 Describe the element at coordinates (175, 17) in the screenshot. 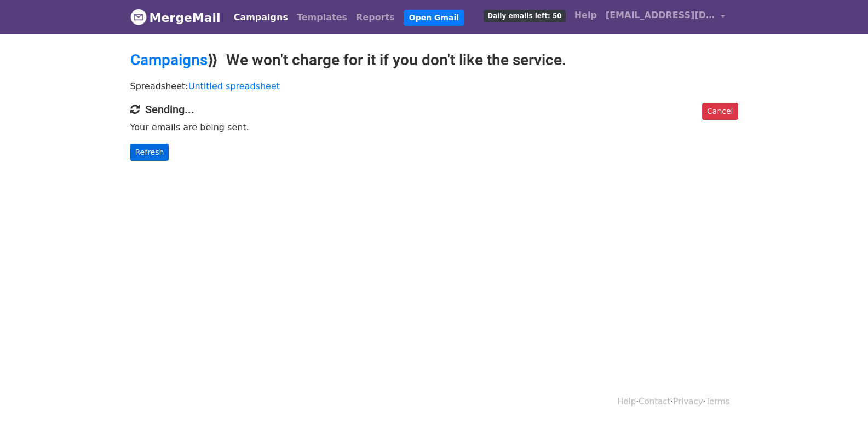

I see `a: MergeMail` at that location.